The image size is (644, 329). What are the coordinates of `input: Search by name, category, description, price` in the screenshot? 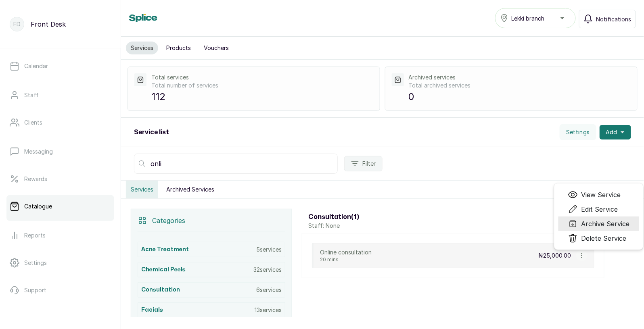 It's located at (236, 164).